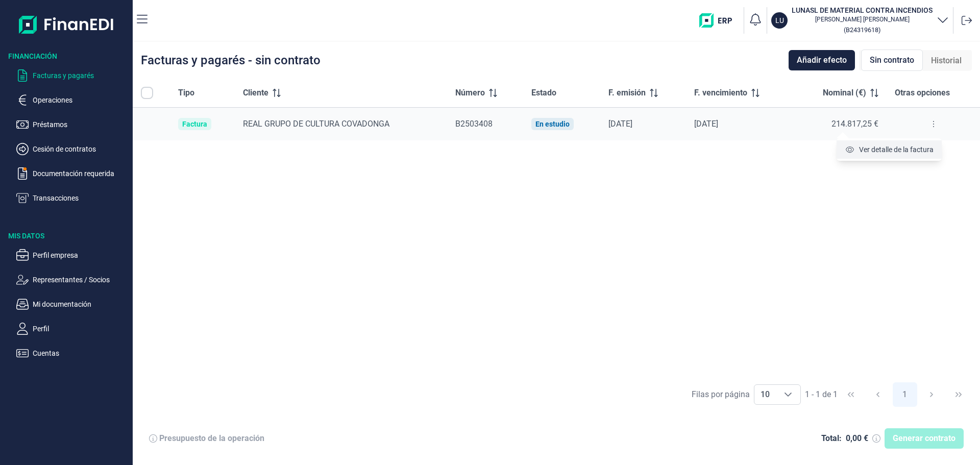 Image resolution: width=980 pixels, height=465 pixels. I want to click on div: Factura, so click(195, 124).